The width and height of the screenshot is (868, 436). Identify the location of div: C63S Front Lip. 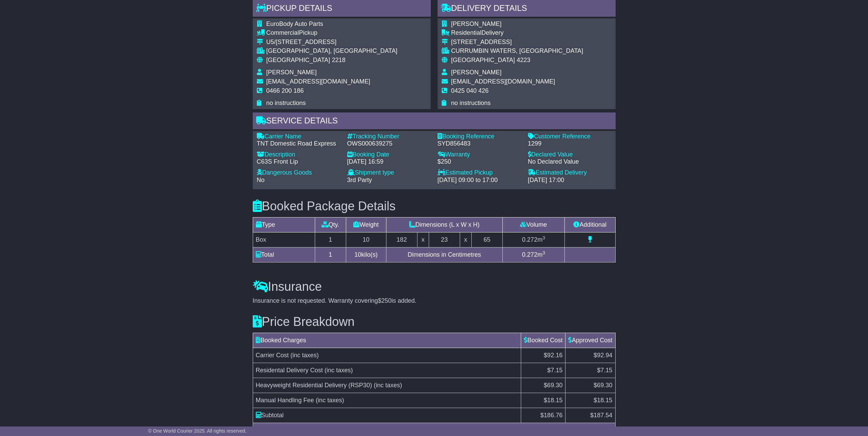
(299, 162).